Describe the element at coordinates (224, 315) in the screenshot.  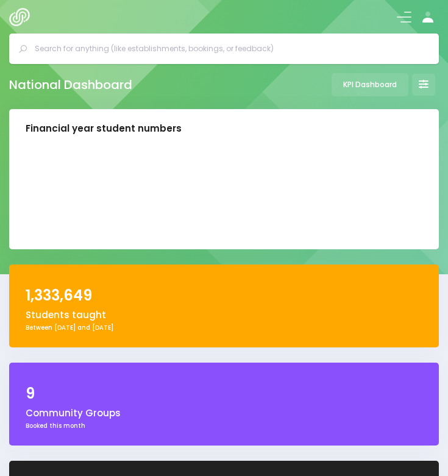
I see `div: Students taught` at that location.